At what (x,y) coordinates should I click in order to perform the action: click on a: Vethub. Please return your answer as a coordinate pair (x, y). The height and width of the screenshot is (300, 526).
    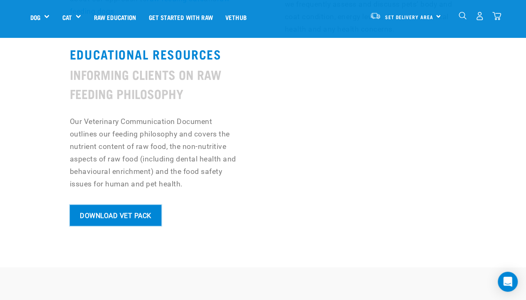
    Looking at the image, I should click on (236, 17).